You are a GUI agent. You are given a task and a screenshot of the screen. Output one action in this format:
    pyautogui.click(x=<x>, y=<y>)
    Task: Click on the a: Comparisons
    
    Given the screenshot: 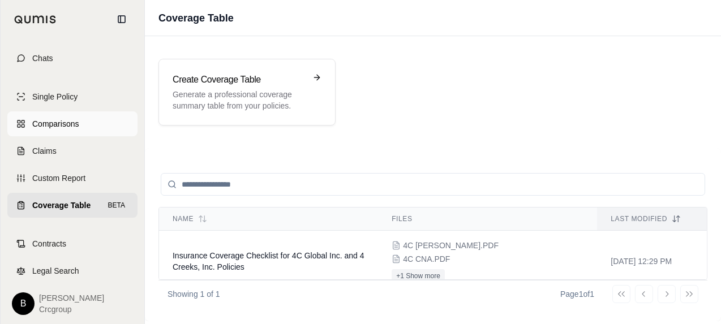 What is the action you would take?
    pyautogui.click(x=72, y=124)
    